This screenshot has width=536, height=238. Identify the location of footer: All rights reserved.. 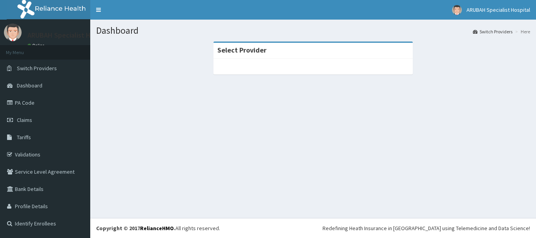
(313, 228).